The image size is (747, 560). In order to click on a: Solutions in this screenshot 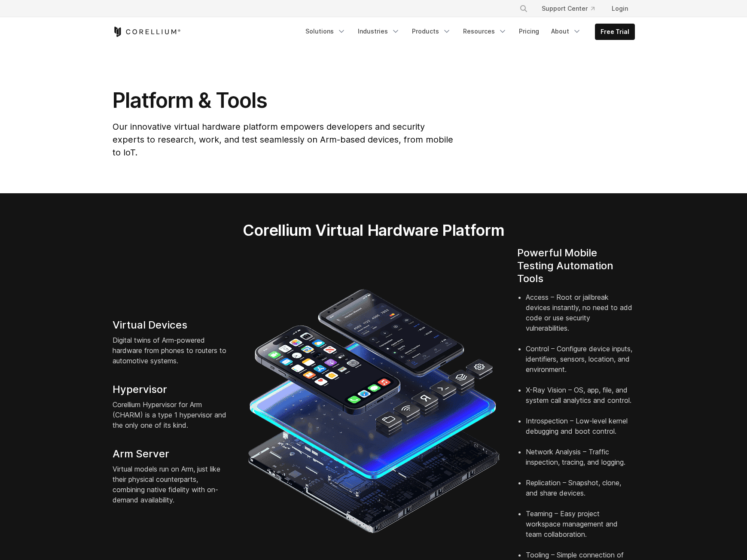, I will do `click(326, 31)`.